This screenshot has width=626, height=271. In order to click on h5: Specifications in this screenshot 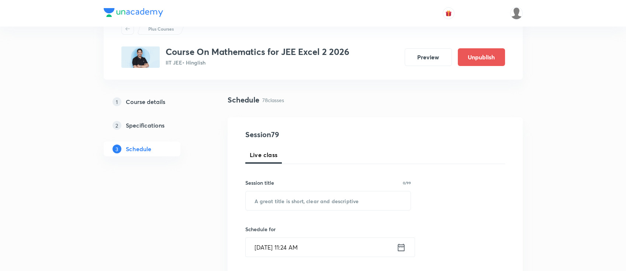, I will do `click(145, 125)`.